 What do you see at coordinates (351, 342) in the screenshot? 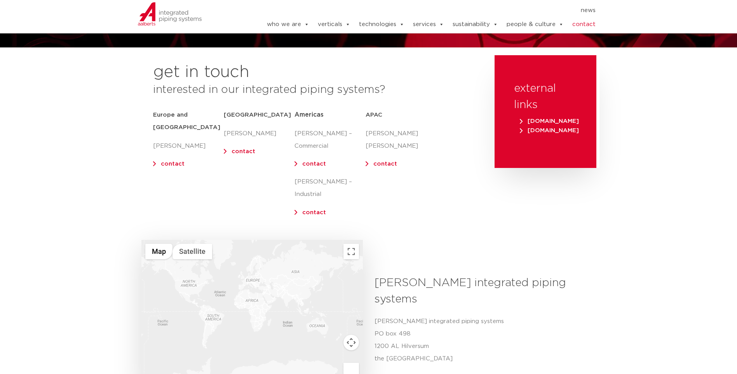
I see `button: Map camera controls` at bounding box center [351, 342].